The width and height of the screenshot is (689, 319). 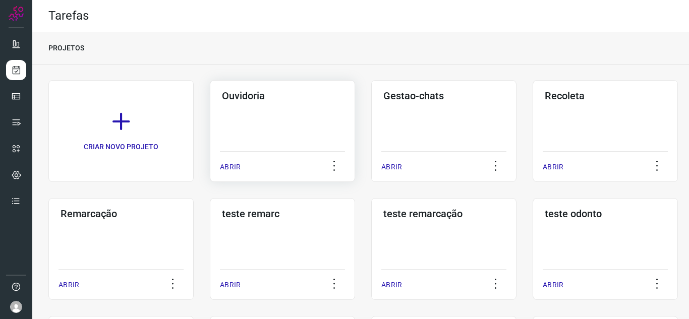 I want to click on h3: Gestao-chats, so click(x=444, y=96).